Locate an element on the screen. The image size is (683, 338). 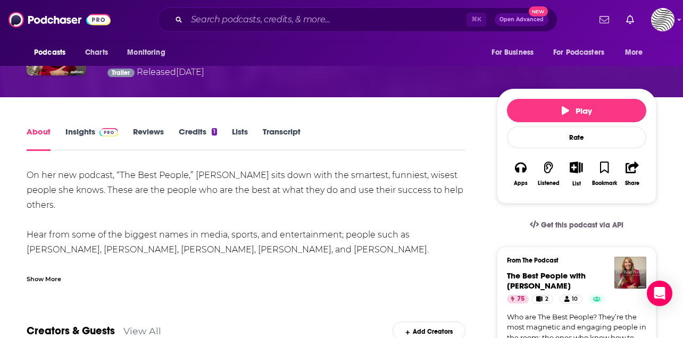
div: 1 is located at coordinates (214, 132).